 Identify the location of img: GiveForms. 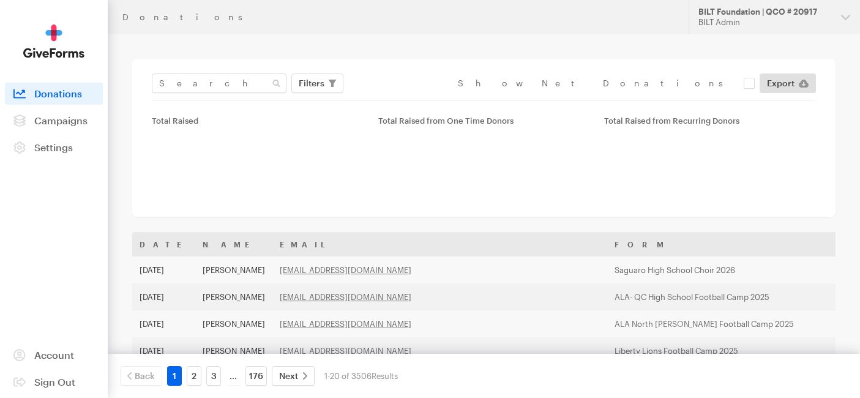
(54, 41).